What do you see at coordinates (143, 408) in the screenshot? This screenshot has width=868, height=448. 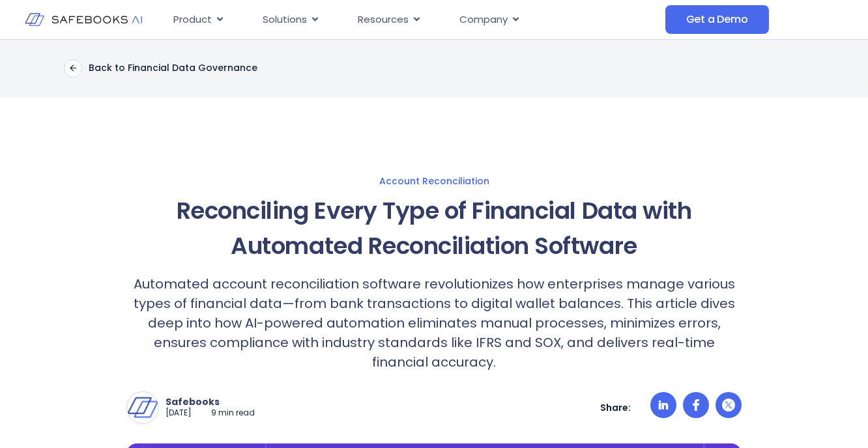 I see `img: Safebooks` at bounding box center [143, 408].